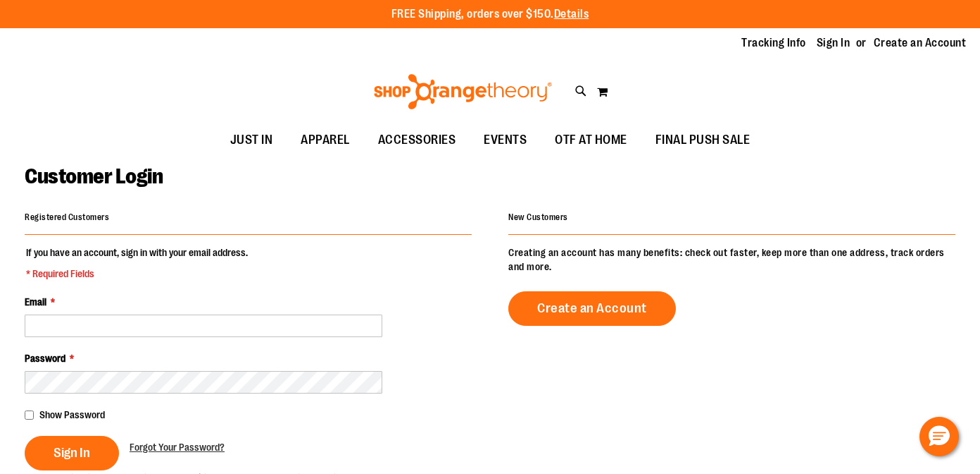 The image size is (980, 474). Describe the element at coordinates (572, 14) in the screenshot. I see `a: Details` at that location.